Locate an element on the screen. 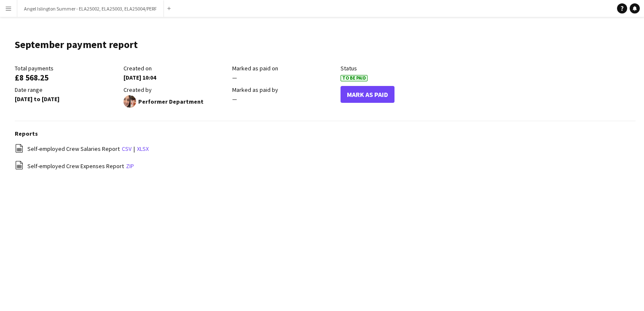 The image size is (644, 311). h1: September payment report is located at coordinates (76, 45).